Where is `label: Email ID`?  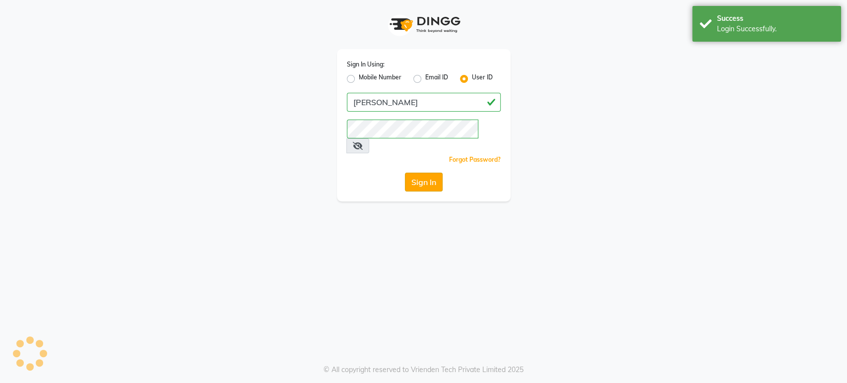
label: Email ID is located at coordinates (436, 79).